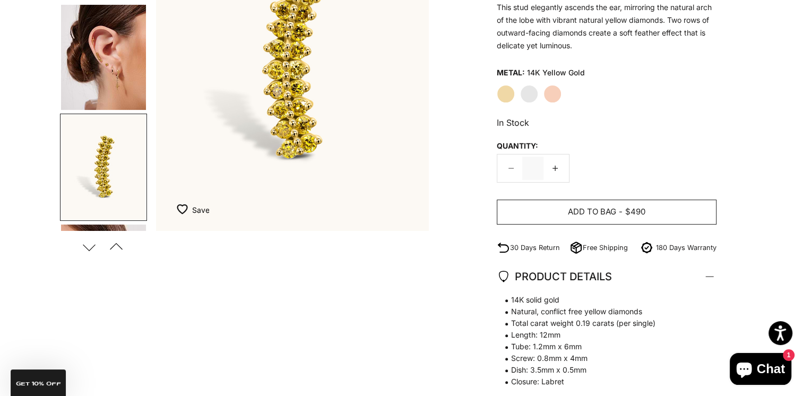 This screenshot has width=803, height=396. What do you see at coordinates (601, 335) in the screenshot?
I see `span: Length: 12mm` at bounding box center [601, 335].